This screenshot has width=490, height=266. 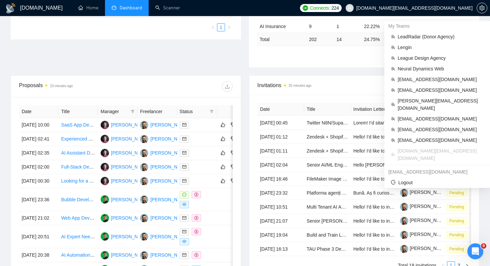 What do you see at coordinates (144, 167) in the screenshot?
I see `img: VK` at bounding box center [144, 167].